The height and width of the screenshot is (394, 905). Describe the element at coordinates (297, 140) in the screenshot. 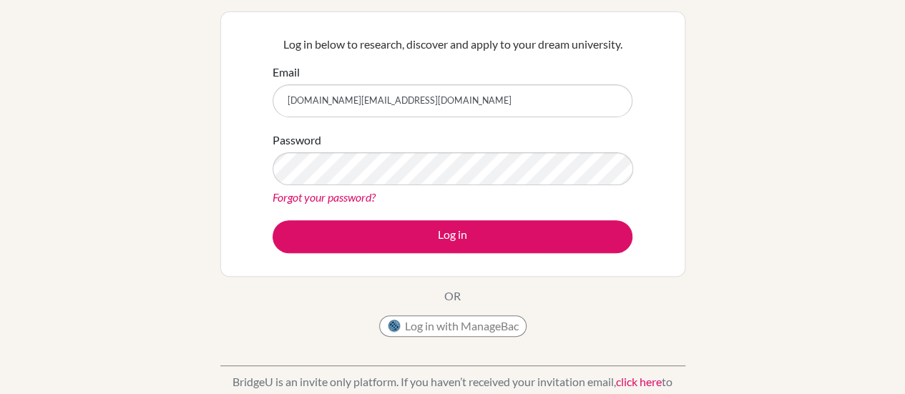

I see `label: Password` at that location.